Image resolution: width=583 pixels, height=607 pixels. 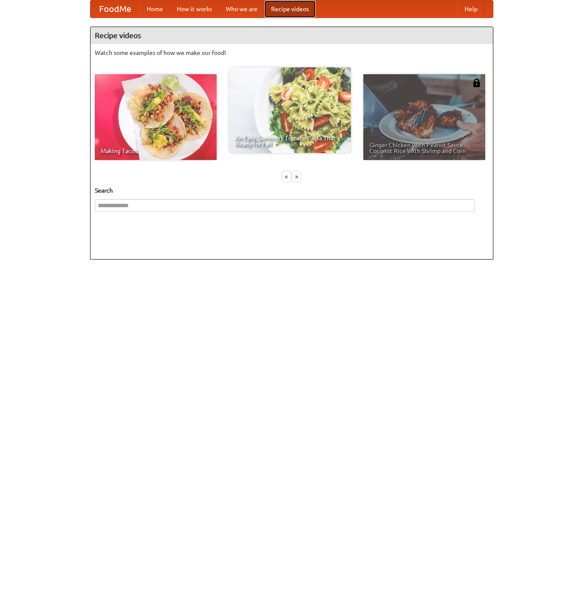 What do you see at coordinates (156, 117) in the screenshot?
I see `a: Making Tacos` at bounding box center [156, 117].